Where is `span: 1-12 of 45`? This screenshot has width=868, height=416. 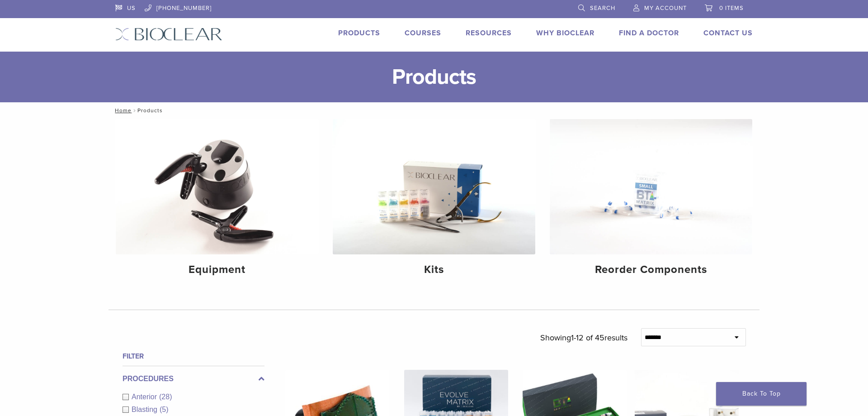 span: 1-12 of 45 is located at coordinates (588, 338).